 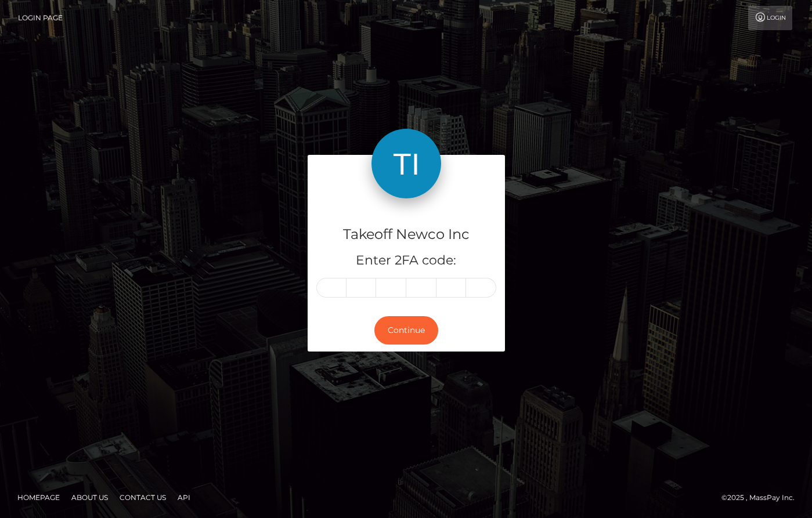 What do you see at coordinates (770, 18) in the screenshot?
I see `a: Login` at bounding box center [770, 18].